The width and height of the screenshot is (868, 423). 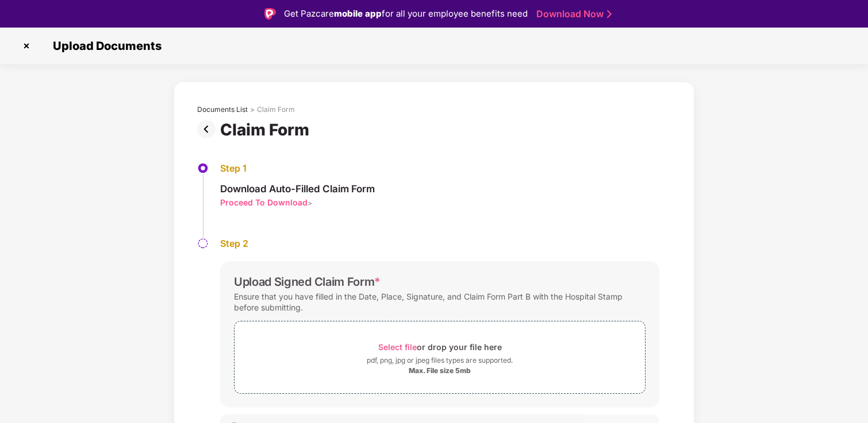 I want to click on div: pdf, png, jpg or jpeg files types are supported., so click(x=439, y=360).